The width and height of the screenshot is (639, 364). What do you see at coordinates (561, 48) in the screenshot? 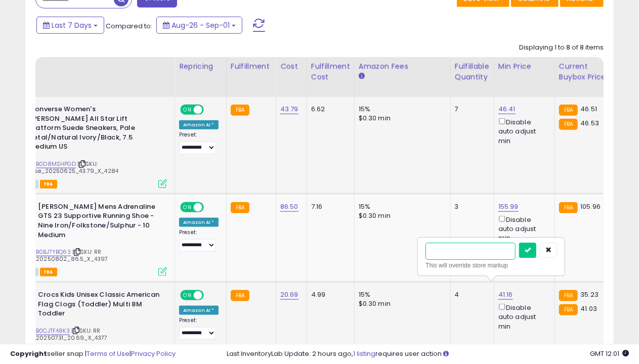
I see `div: Displaying 1 to 8 of 8 items` at bounding box center [561, 48].